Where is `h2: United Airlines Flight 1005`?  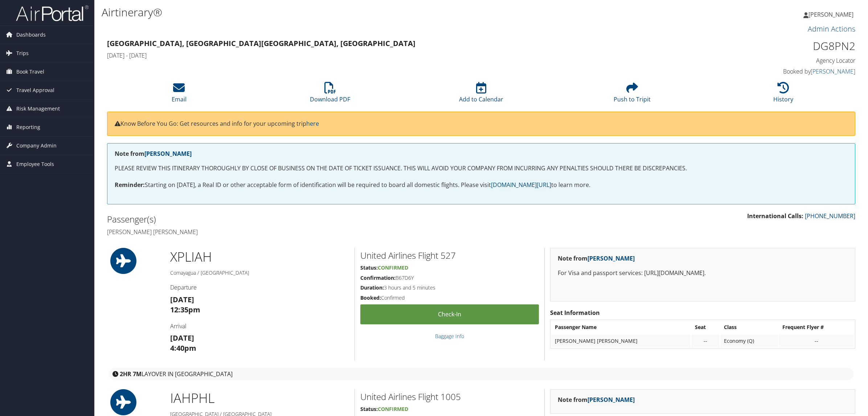 h2: United Airlines Flight 1005 is located at coordinates (450, 397).